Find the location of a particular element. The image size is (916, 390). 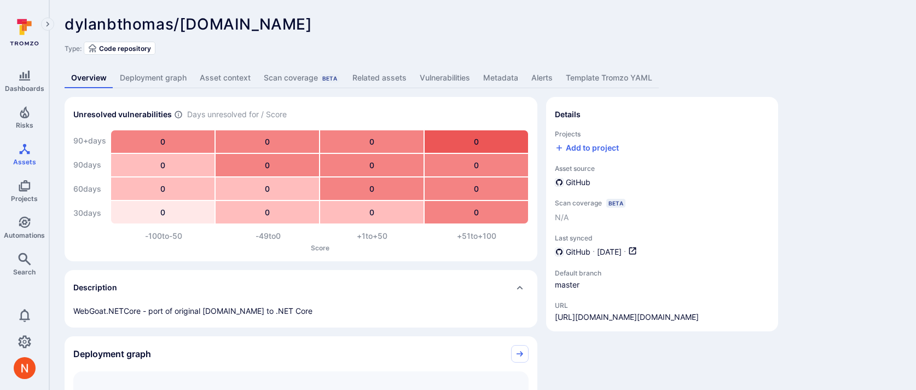

div: -100 to -50 is located at coordinates (164, 236).